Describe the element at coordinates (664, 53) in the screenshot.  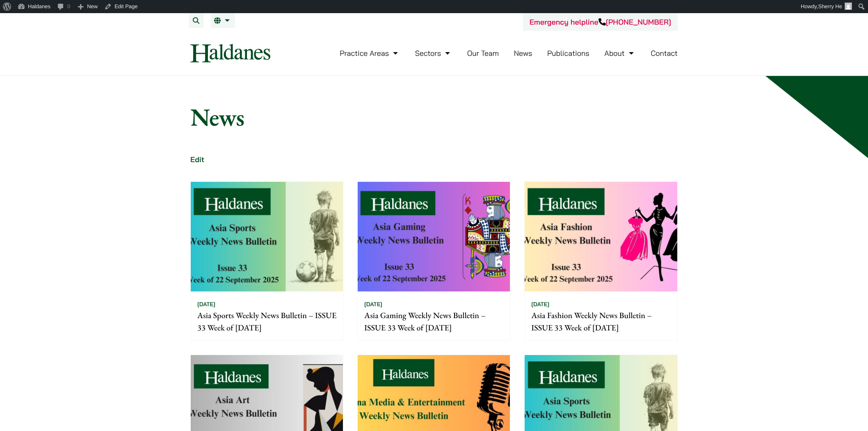
I see `a: Contact` at that location.